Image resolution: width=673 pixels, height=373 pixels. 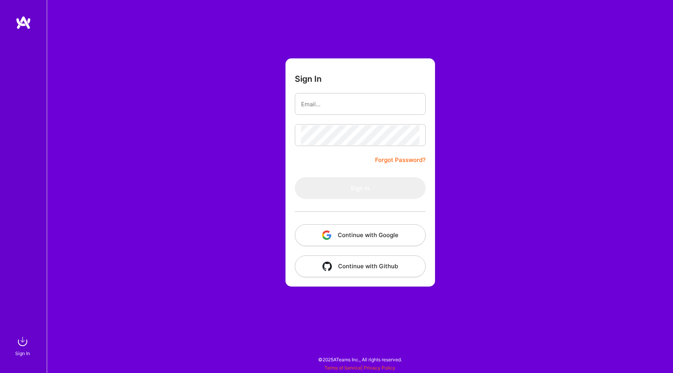 What do you see at coordinates (23, 345) in the screenshot?
I see `a: sign inSign In` at bounding box center [23, 345].